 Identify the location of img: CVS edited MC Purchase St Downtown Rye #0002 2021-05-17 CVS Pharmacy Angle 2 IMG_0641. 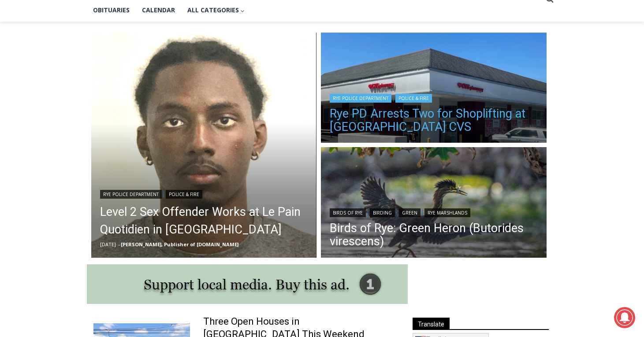
(434, 89).